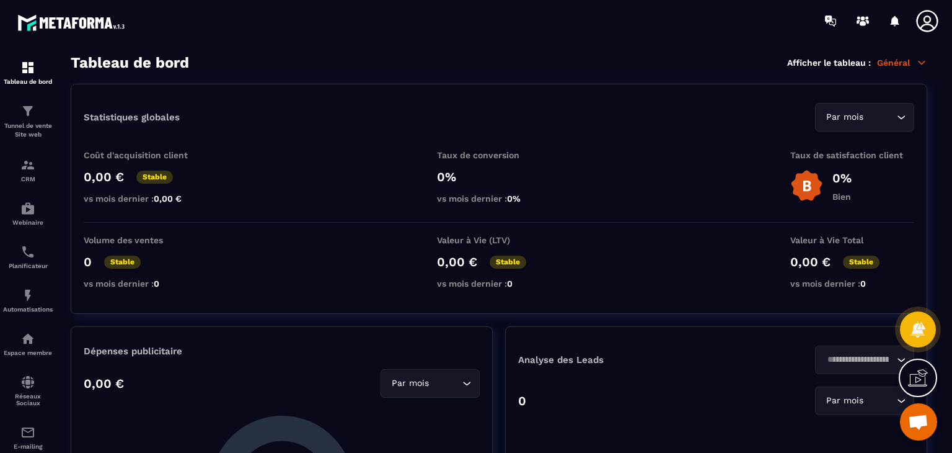 Image resolution: width=952 pixels, height=453 pixels. Describe the element at coordinates (28, 352) in the screenshot. I see `p: Espace membre` at that location.